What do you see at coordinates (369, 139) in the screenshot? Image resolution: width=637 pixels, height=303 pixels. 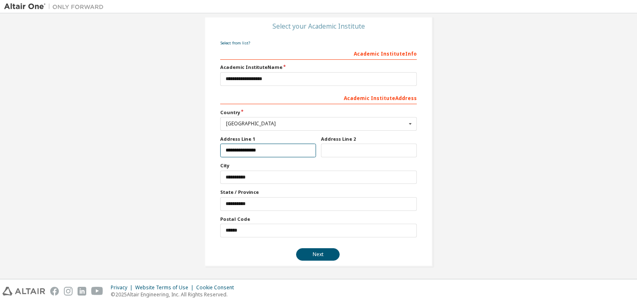 I see `label: Address Line 2` at bounding box center [369, 139].